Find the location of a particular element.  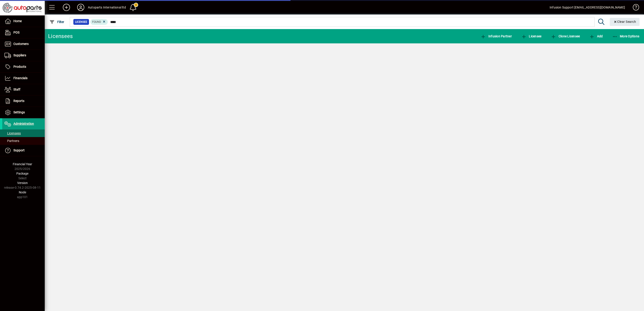

span: Found is located at coordinates (97, 22).